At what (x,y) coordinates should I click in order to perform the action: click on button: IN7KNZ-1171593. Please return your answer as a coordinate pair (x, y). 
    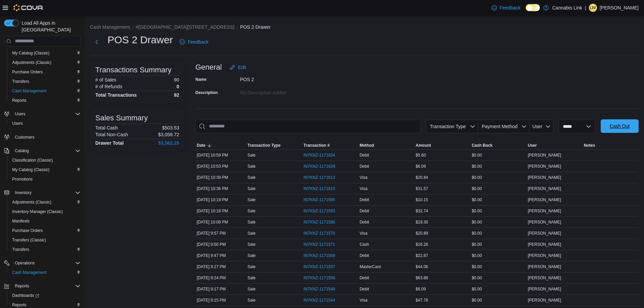
    Looking at the image, I should click on (323, 211).